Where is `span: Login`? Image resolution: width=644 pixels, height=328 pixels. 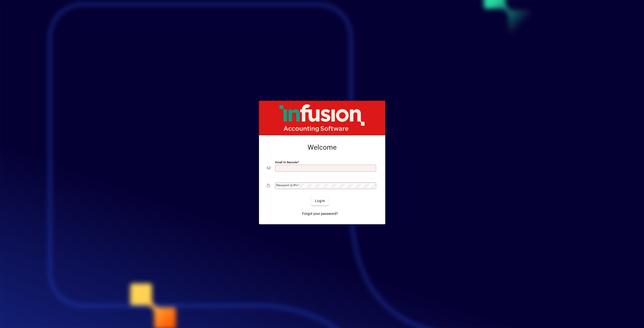 span: Login is located at coordinates (320, 201).